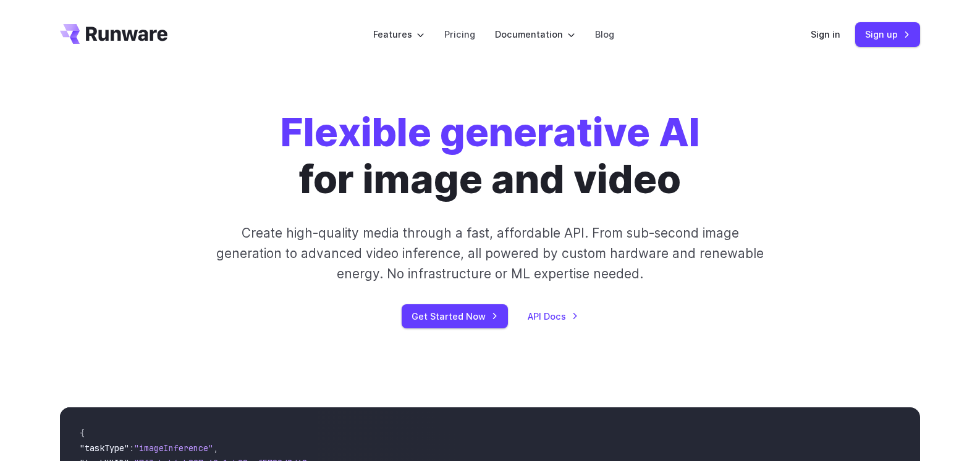 The width and height of the screenshot is (980, 461). What do you see at coordinates (553, 316) in the screenshot?
I see `a: API Docs` at bounding box center [553, 316].